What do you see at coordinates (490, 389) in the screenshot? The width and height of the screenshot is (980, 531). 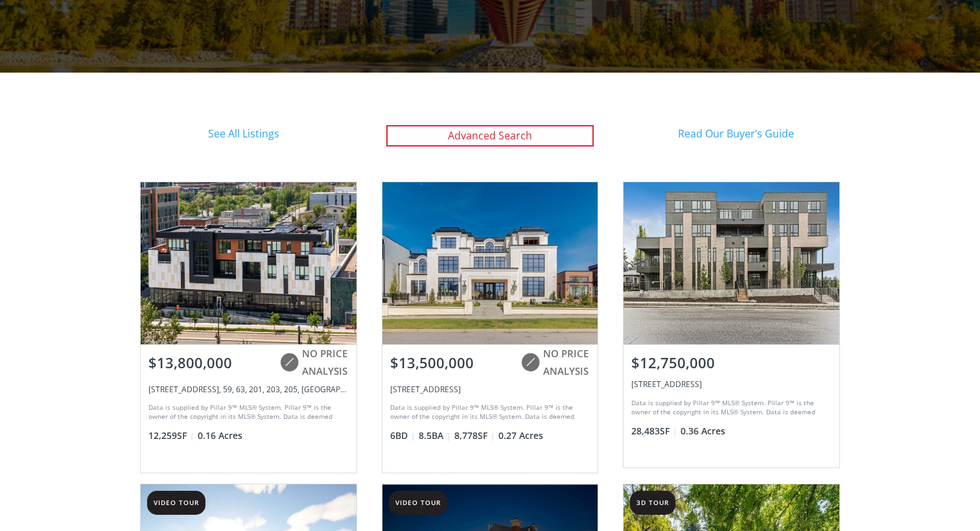 I see `div: 732 Crescent Road NW, Calgary, AB T2M4A6` at bounding box center [490, 389].